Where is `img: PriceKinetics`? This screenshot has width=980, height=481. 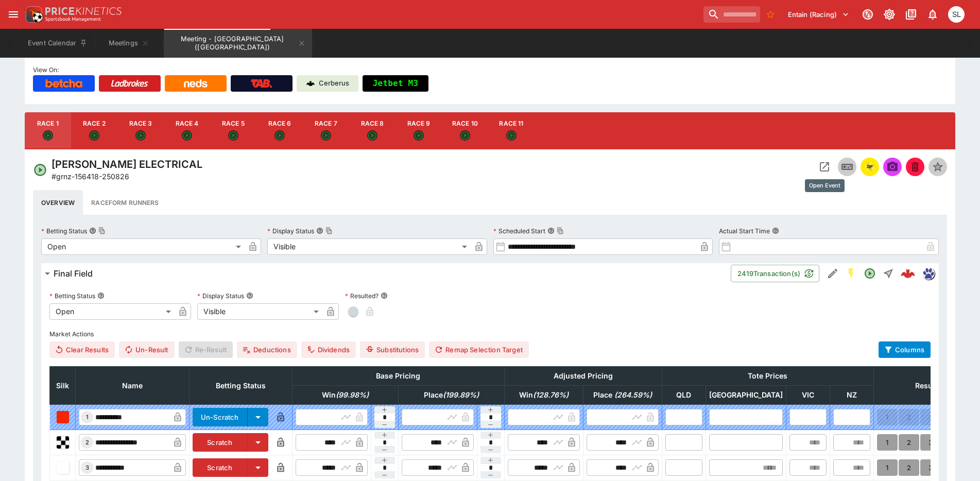 img: PriceKinetics is located at coordinates (84, 11).